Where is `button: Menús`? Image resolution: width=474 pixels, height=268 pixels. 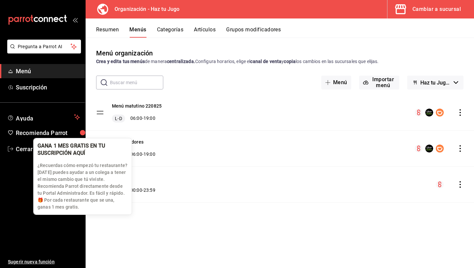
button: Menús is located at coordinates (138, 32).